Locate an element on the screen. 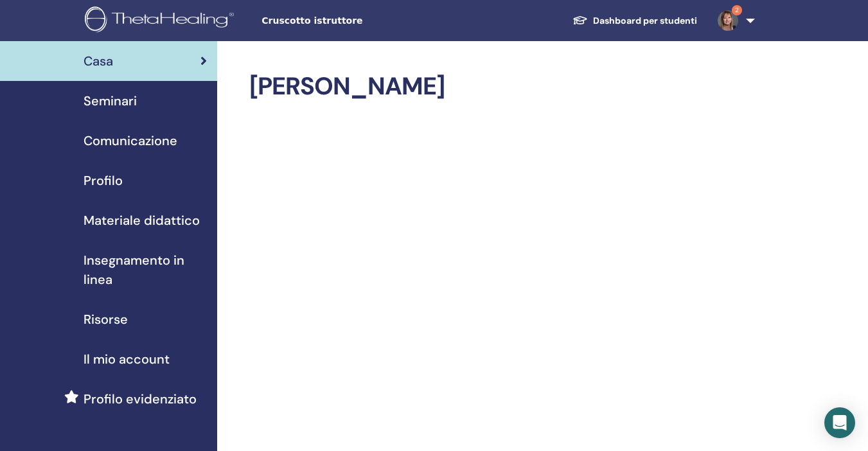 This screenshot has width=868, height=451. span: Cruscotto istruttore is located at coordinates (358, 21).